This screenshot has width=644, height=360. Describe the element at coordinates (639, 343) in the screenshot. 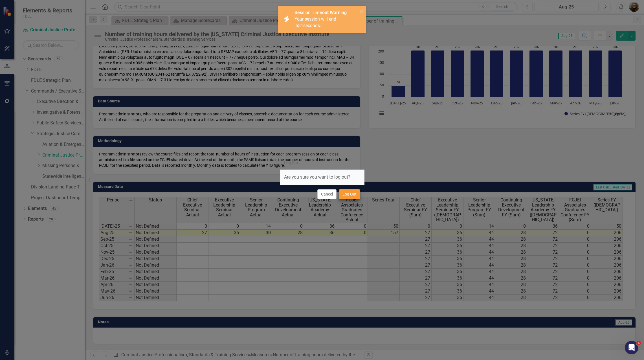

I see `span: 5` at that location.